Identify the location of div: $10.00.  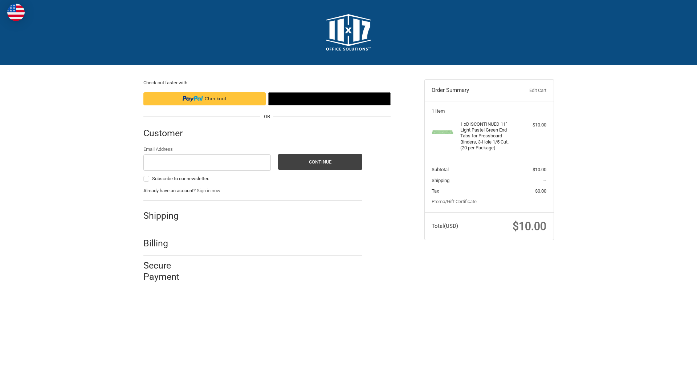
(532, 125).